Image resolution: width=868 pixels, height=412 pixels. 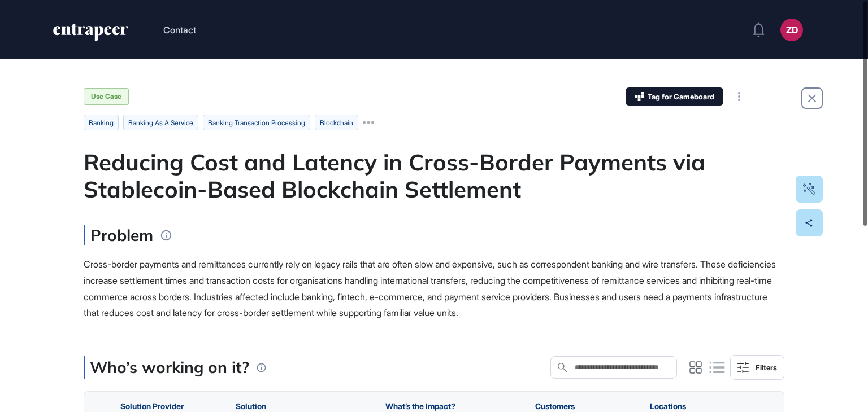 I want to click on li: banking as a service, so click(x=160, y=123).